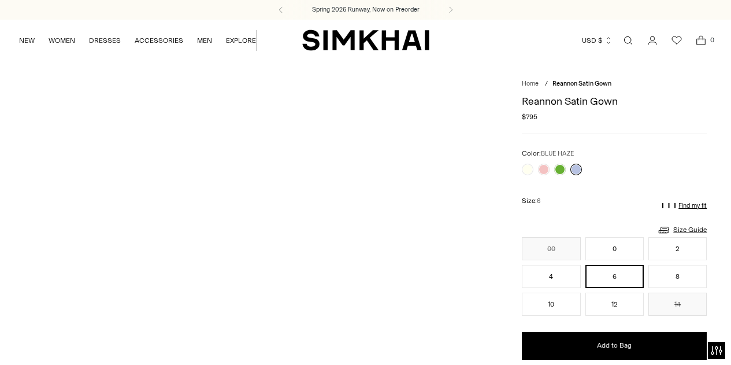  What do you see at coordinates (105, 40) in the screenshot?
I see `a: DRESSES` at bounding box center [105, 40].